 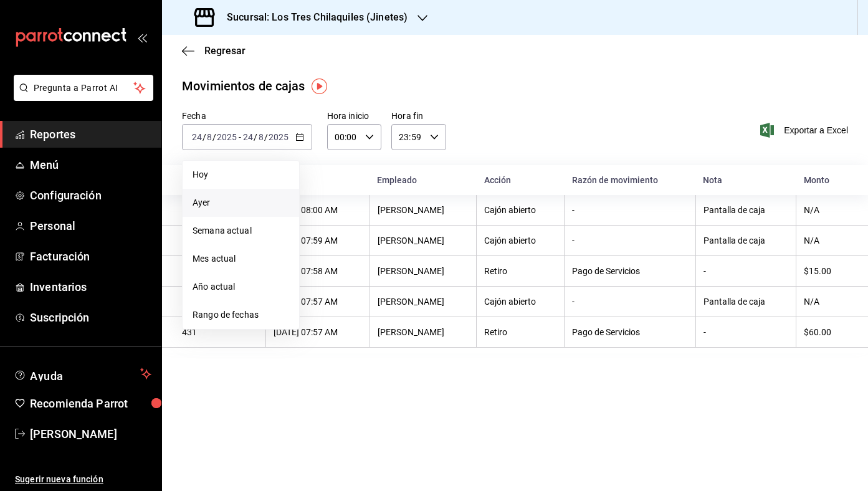 What do you see at coordinates (354, 116) in the screenshot?
I see `label: Hora inicio` at bounding box center [354, 116].